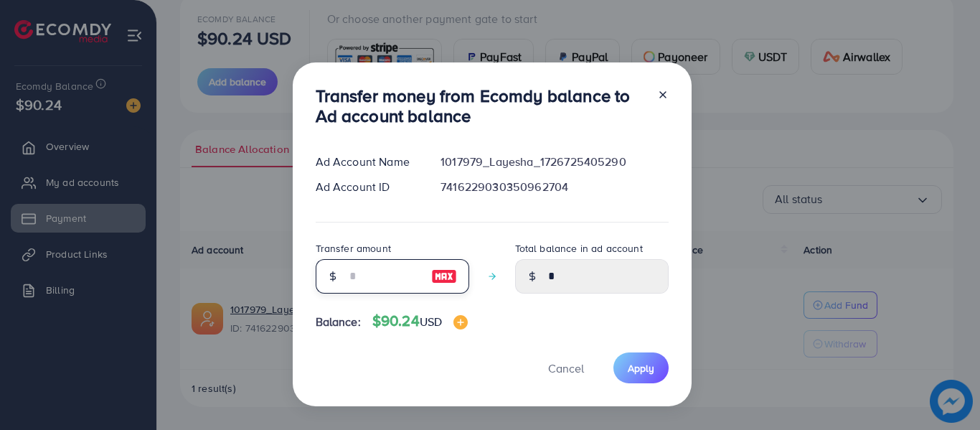 The height and width of the screenshot is (430, 980). I want to click on div: 7416229030350962704, so click(554, 187).